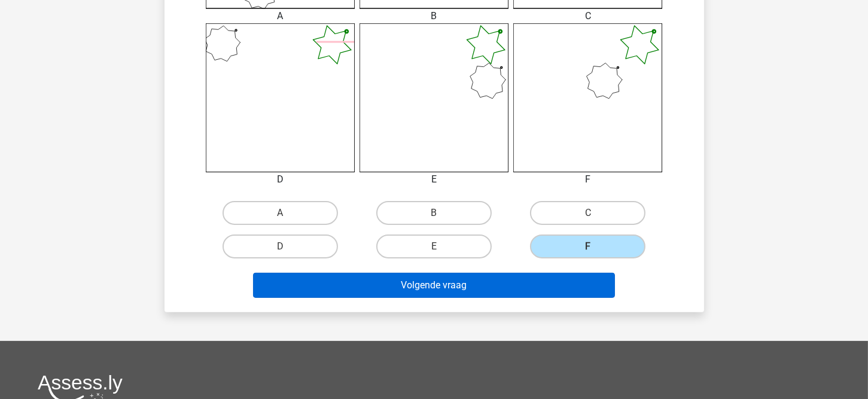 The image size is (868, 399). I want to click on div: F, so click(588, 180).